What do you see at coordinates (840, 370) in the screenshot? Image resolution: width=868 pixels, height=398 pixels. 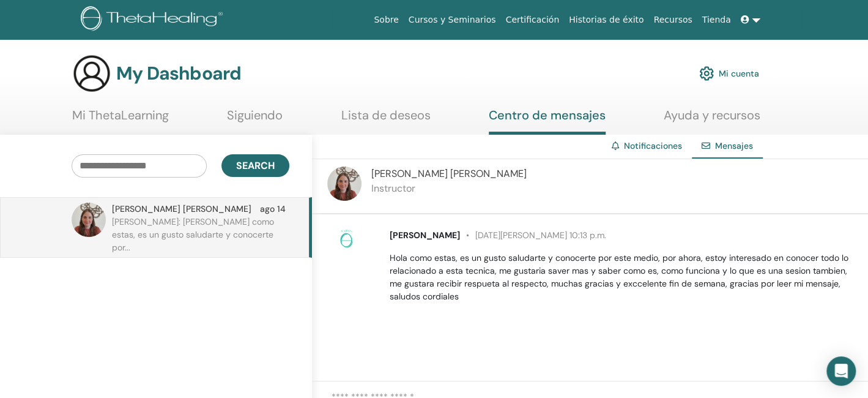 I see `div: Open Intercom Messenger` at bounding box center [840, 370].